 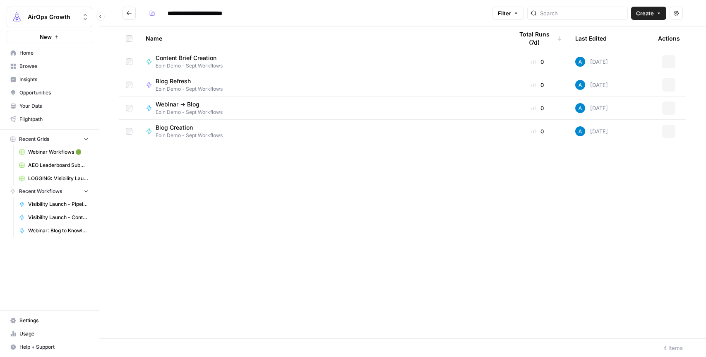 I want to click on div: Name, so click(x=323, y=38).